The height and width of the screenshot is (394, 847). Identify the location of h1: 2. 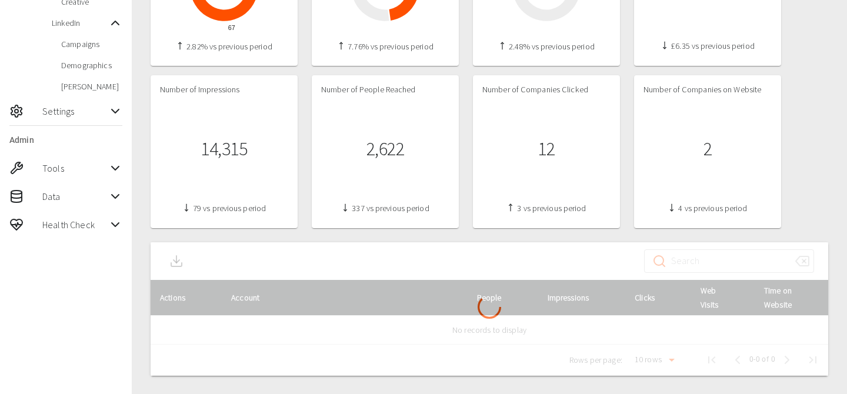
(707, 149).